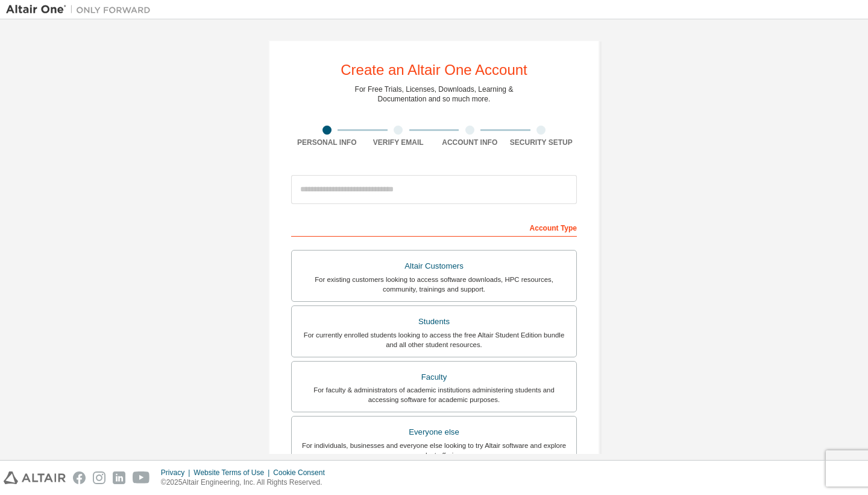 The image size is (868, 495). Describe the element at coordinates (326, 142) in the screenshot. I see `div: Personal Info` at that location.